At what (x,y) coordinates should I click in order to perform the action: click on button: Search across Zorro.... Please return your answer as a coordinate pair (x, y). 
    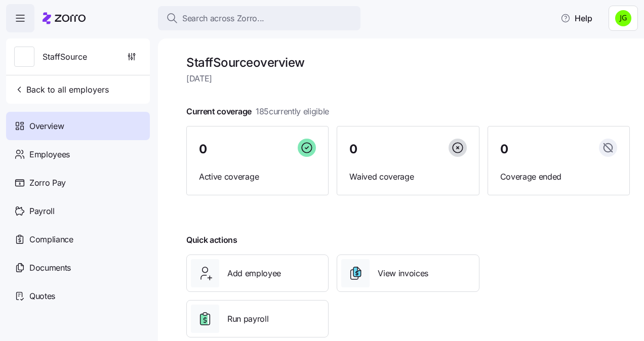
    Looking at the image, I should click on (259, 18).